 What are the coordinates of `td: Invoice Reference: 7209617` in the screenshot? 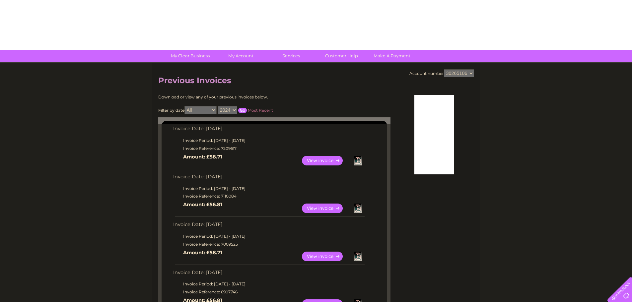 It's located at (269, 149).